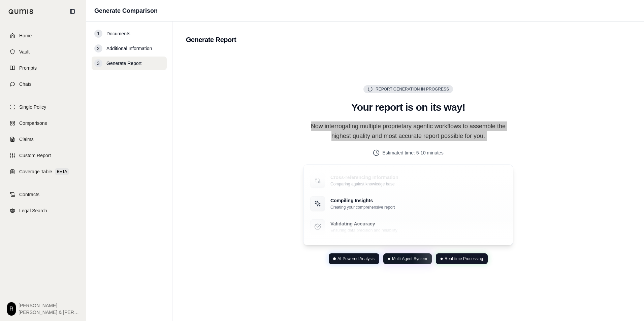 The height and width of the screenshot is (321, 644). What do you see at coordinates (43, 194) in the screenshot?
I see `a: Contracts` at bounding box center [43, 194].